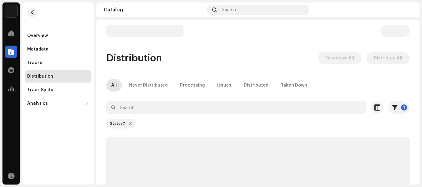 Image resolution: width=422 pixels, height=187 pixels. I want to click on span: Search, so click(229, 10).